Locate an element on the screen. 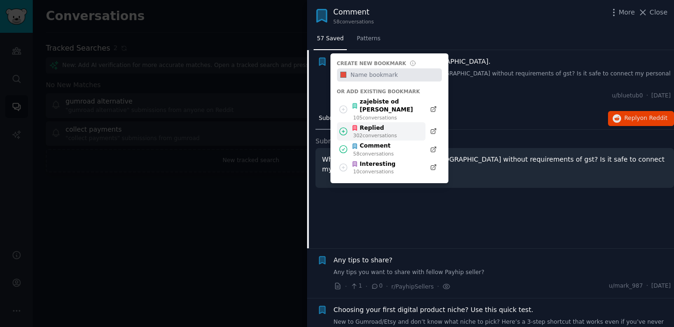 The width and height of the screenshot is (674, 327). span: 0 is located at coordinates (376, 286).